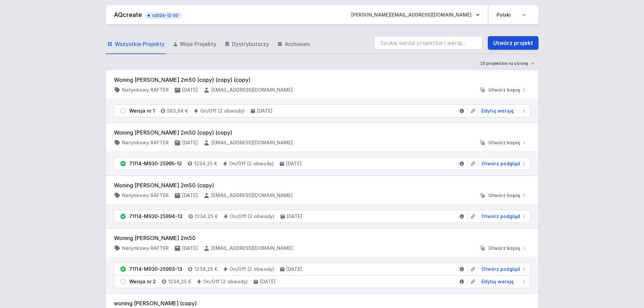 The height and width of the screenshot is (308, 644). What do you see at coordinates (142, 111) in the screenshot?
I see `div: Wersja nr 1` at bounding box center [142, 111].